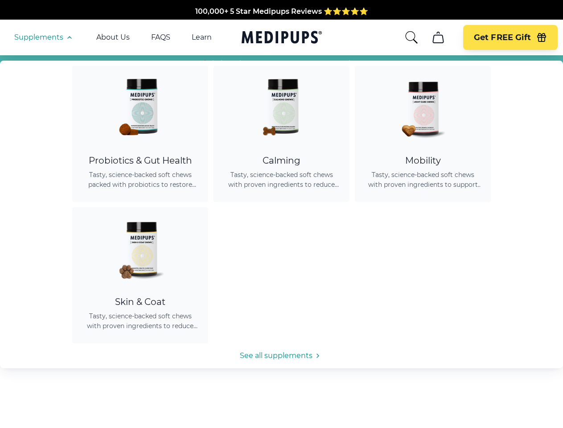  What do you see at coordinates (141, 106) in the screenshot?
I see `img: Probiotic Dog Chews - Medipups` at bounding box center [141, 106].